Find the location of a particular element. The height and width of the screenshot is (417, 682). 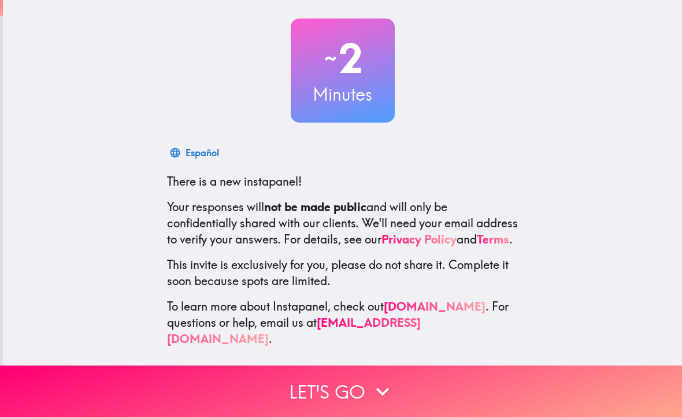

span: There is a new instapanel! is located at coordinates (234, 181).